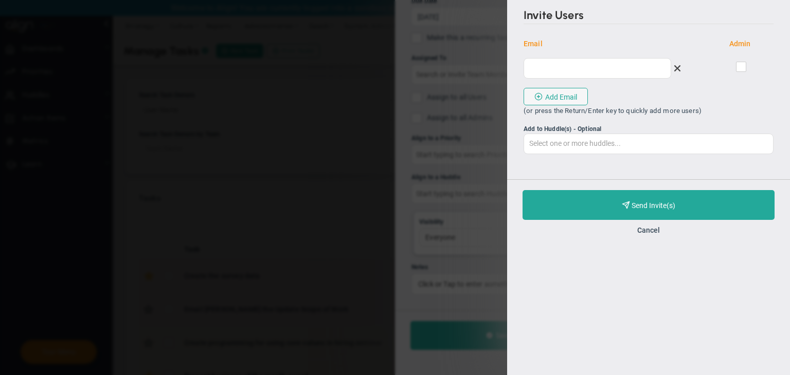  I want to click on span: Admin, so click(740, 44).